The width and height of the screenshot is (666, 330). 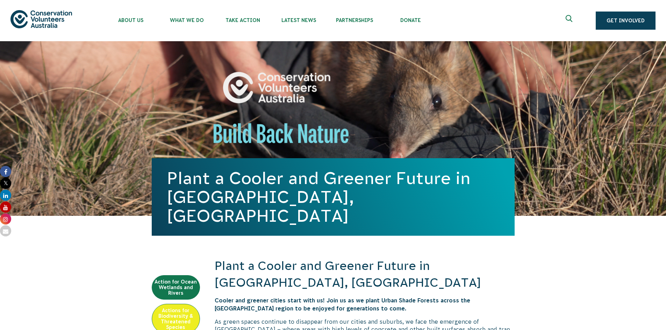 What do you see at coordinates (243, 20) in the screenshot?
I see `span: Take Action` at bounding box center [243, 20].